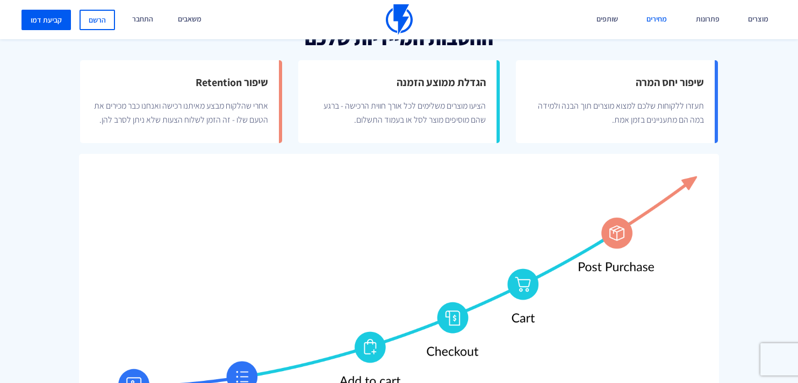 This screenshot has width=798, height=383. Describe the element at coordinates (179, 82) in the screenshot. I see `h4: שיפור Retention` at that location.